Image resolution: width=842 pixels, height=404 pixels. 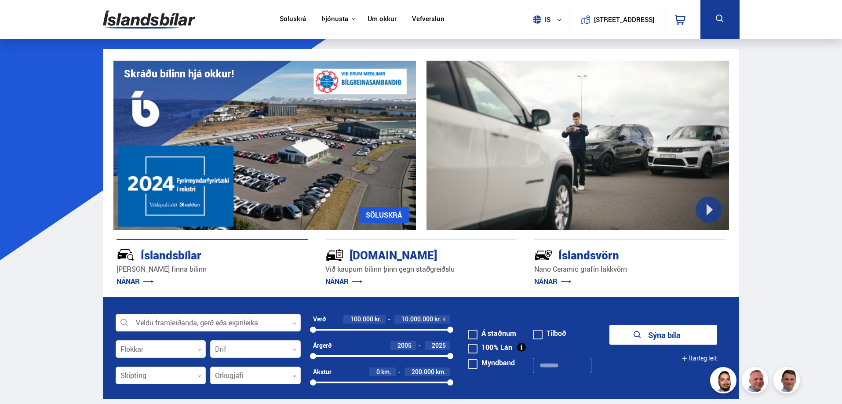 What do you see at coordinates (550, 333) in the screenshot?
I see `label: Tilboð` at bounding box center [550, 333].